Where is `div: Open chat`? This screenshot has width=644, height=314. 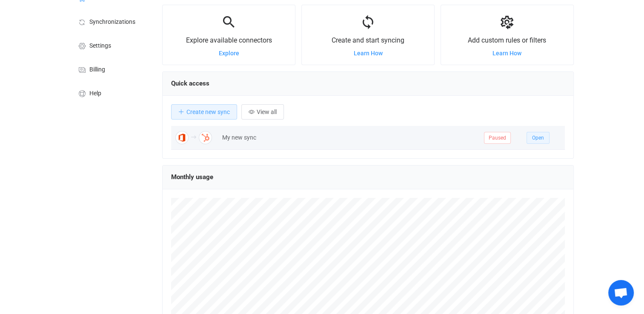 div: Open chat is located at coordinates (621, 293).